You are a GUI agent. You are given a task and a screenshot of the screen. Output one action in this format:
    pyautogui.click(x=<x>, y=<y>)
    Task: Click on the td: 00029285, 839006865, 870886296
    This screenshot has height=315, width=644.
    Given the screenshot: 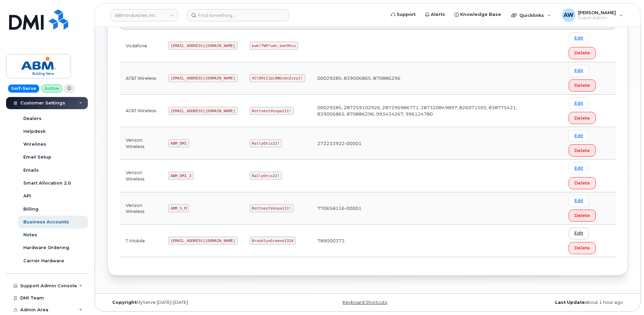 What is the action you would take?
    pyautogui.click(x=420, y=78)
    